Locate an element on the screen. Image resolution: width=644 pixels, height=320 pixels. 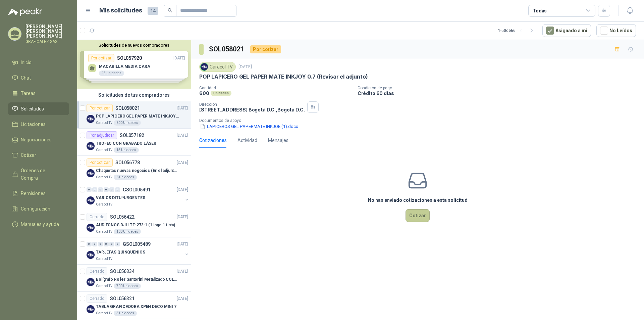
div: Caracol TV is located at coordinates (217, 67).